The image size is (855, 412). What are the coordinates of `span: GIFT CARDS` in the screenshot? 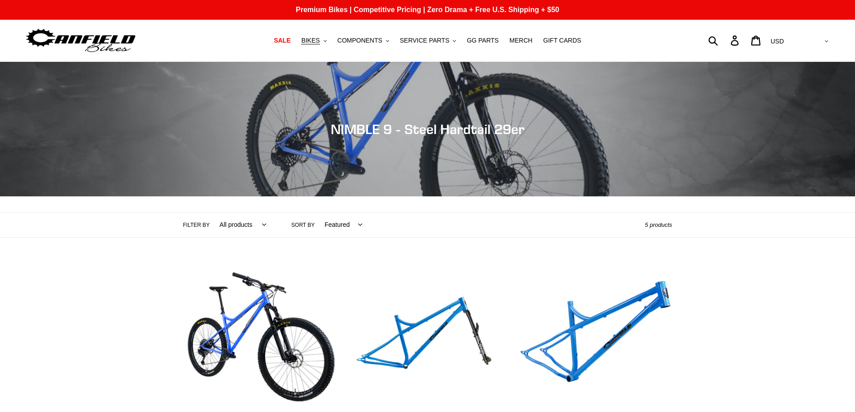 It's located at (562, 40).